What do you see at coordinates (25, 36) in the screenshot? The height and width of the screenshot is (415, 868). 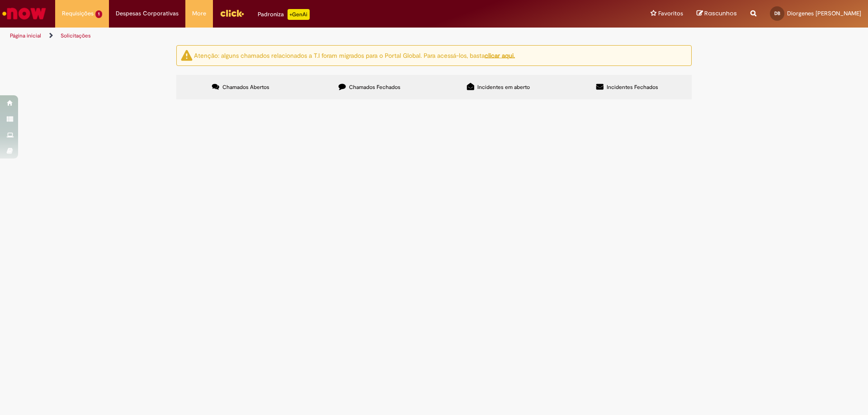 I see `a: Página inicial` at bounding box center [25, 36].